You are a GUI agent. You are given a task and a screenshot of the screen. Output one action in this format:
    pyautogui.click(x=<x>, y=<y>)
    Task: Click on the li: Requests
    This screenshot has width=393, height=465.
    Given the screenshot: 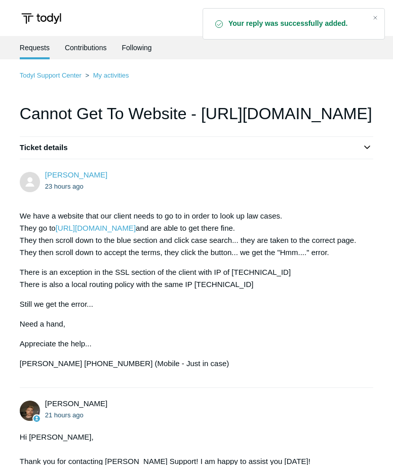 What is the action you would take?
    pyautogui.click(x=34, y=48)
    